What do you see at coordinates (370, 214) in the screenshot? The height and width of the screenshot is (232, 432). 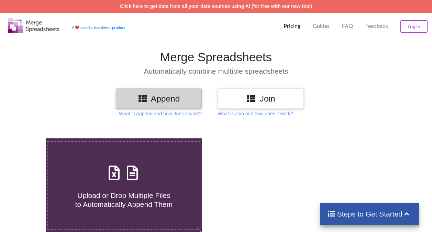 I see `h4: Steps to Get Started` at bounding box center [370, 214].